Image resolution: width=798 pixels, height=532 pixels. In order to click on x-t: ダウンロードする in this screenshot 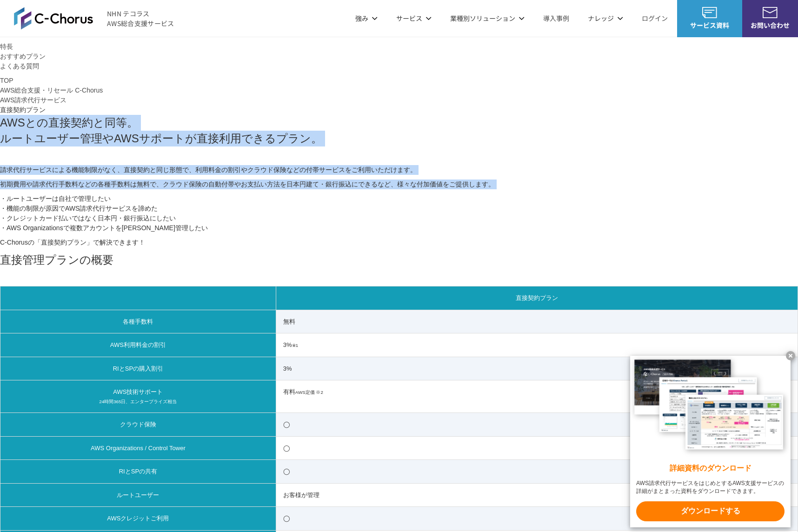, I will do `click(711, 511)`.